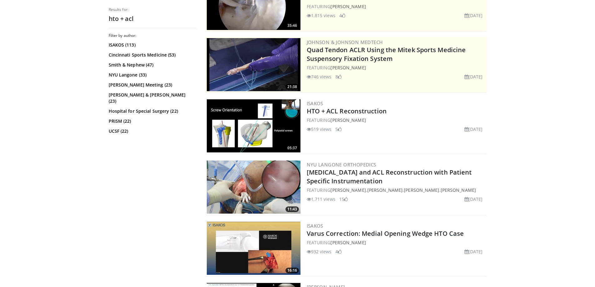 Image resolution: width=595 pixels, height=287 pixels. I want to click on p: Results for:, so click(153, 10).